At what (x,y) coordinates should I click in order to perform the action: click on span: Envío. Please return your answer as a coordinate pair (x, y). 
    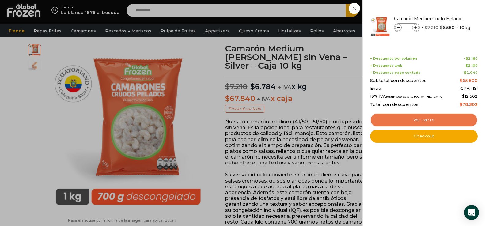
    Looking at the image, I should click on (376, 89).